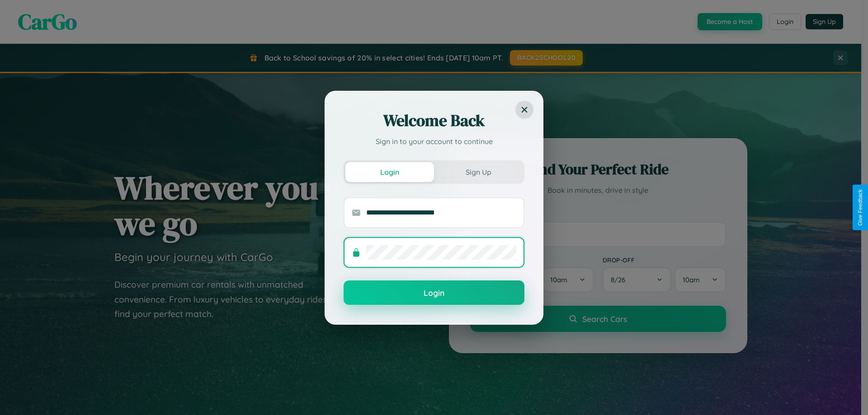 The height and width of the screenshot is (415, 868). I want to click on p: Sign in to your account to continue, so click(434, 141).